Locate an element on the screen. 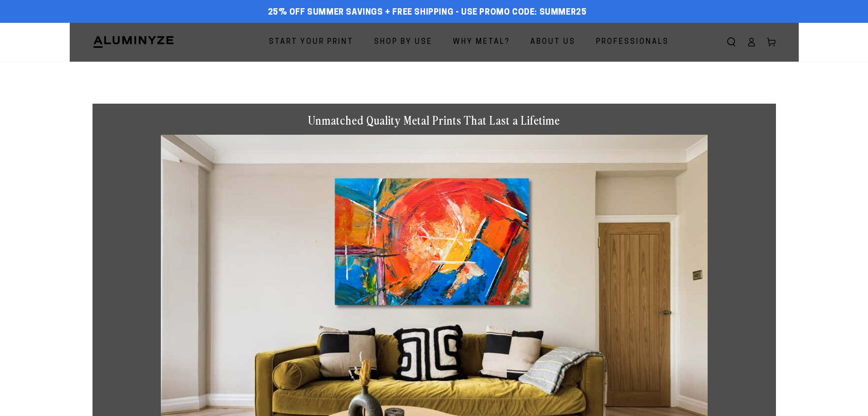  a: Shop By Use is located at coordinates (404, 42).